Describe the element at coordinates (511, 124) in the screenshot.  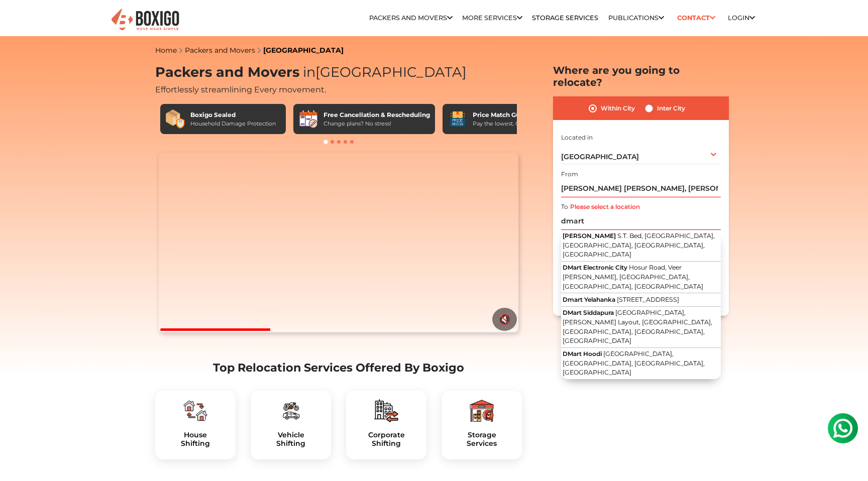
I see `div: Pay the lowest. Guaranteed!` at that location.